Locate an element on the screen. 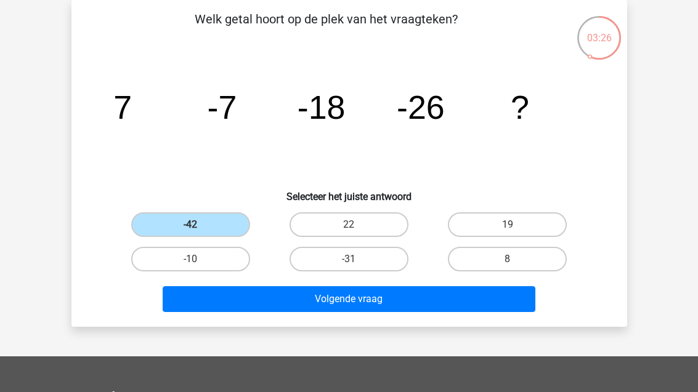 The height and width of the screenshot is (392, 698). label: 19 is located at coordinates (507, 225).